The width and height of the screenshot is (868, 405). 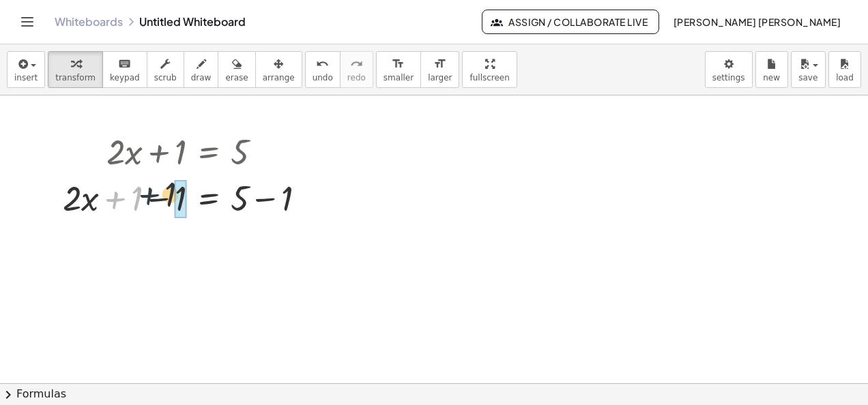 What do you see at coordinates (440, 70) in the screenshot?
I see `button: format_sizelarger` at bounding box center [440, 70].